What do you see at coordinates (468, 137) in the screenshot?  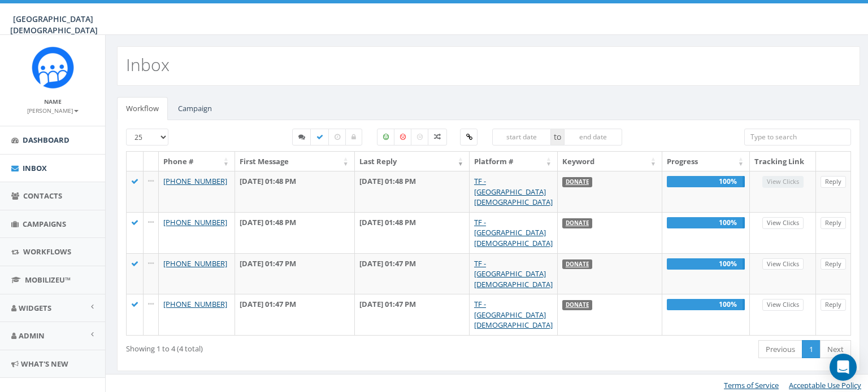 I see `label: Clicked` at bounding box center [468, 137].